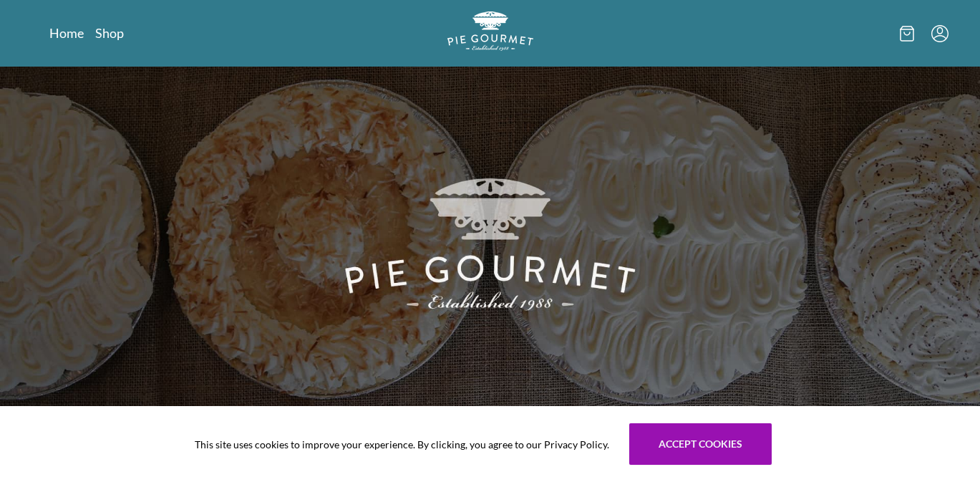 This screenshot has width=980, height=482. Describe the element at coordinates (490, 31) in the screenshot. I see `img: logo` at that location.